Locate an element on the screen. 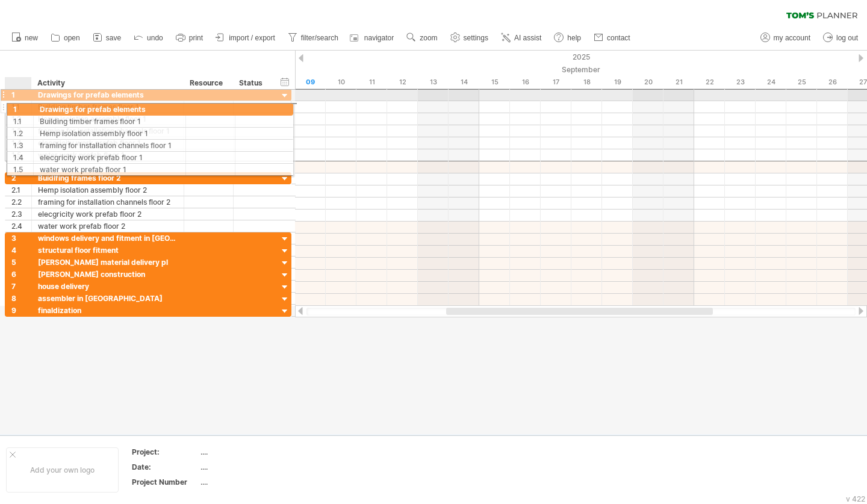 This screenshot has height=504, width=867. span: new is located at coordinates (31, 38).